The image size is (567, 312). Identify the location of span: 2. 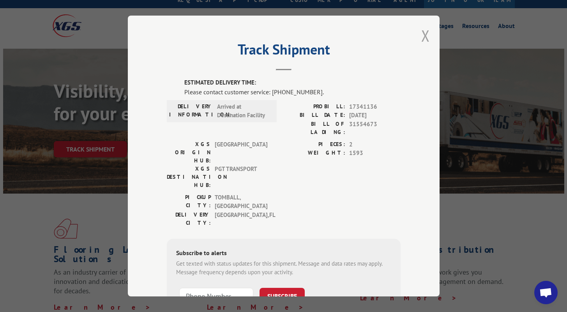
(375, 145).